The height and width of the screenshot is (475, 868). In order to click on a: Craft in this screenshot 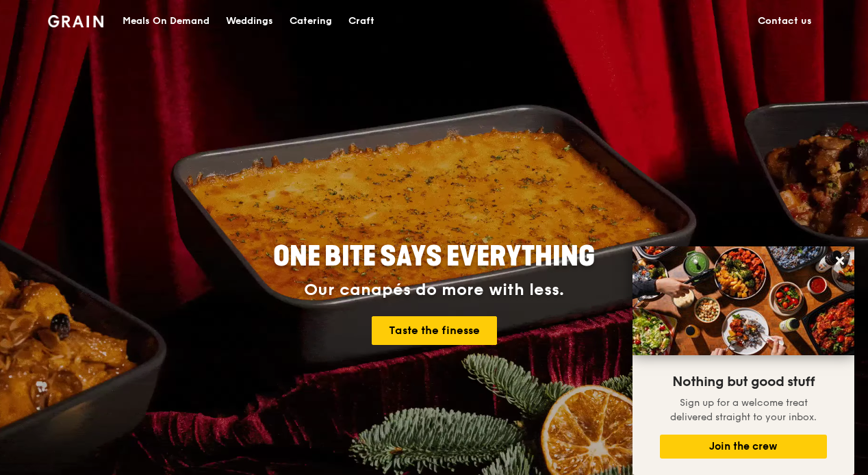, I will do `click(362, 21)`.